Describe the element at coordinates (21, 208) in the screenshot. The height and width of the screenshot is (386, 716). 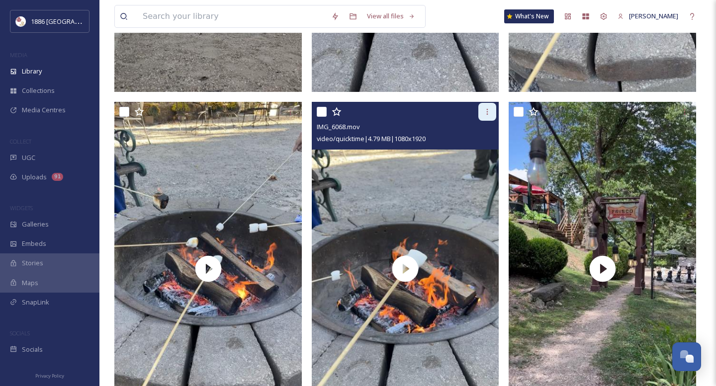
I see `span: WIDGETS` at that location.